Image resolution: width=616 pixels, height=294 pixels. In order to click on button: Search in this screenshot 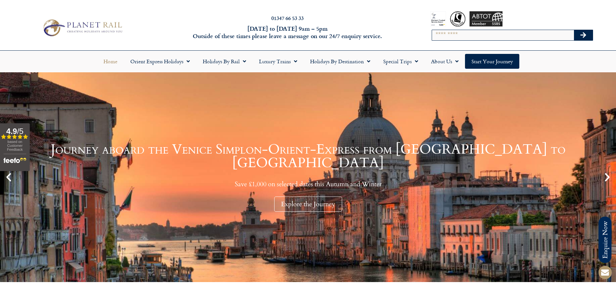, I will do `click(583, 35)`.